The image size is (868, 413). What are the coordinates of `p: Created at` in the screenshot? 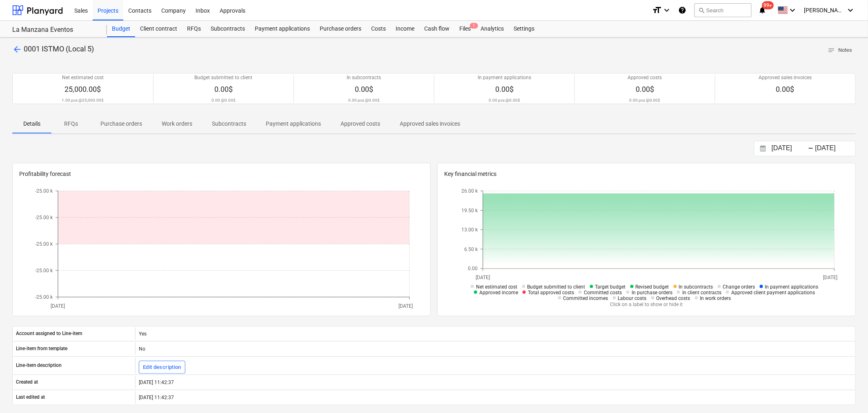 It's located at (27, 382).